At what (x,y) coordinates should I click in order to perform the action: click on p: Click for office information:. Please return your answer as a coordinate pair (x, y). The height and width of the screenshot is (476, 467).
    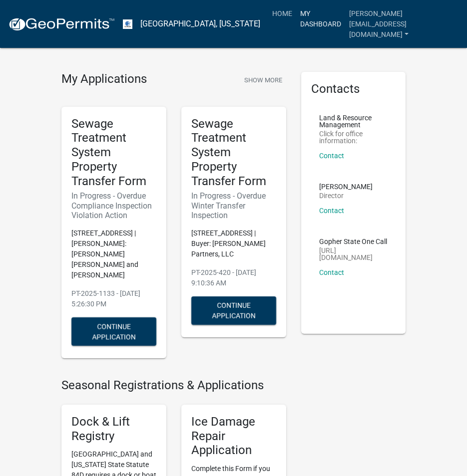
    Looking at the image, I should click on (353, 137).